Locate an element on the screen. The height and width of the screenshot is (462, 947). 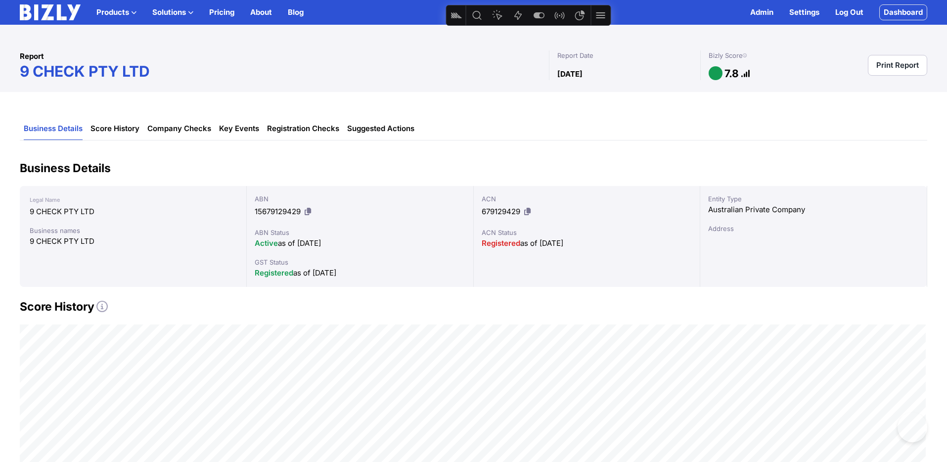
div: ACN is located at coordinates (587, 199).